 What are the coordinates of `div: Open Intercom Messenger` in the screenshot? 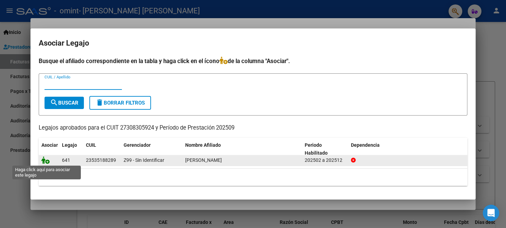 It's located at (491, 213).